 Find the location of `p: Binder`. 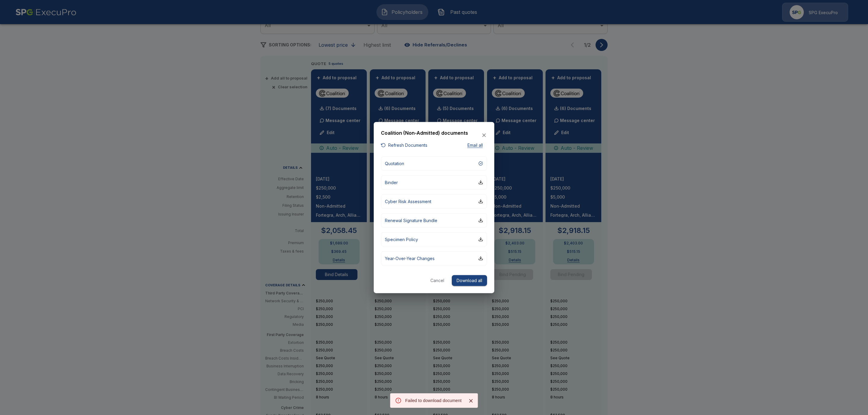

p: Binder is located at coordinates (391, 182).